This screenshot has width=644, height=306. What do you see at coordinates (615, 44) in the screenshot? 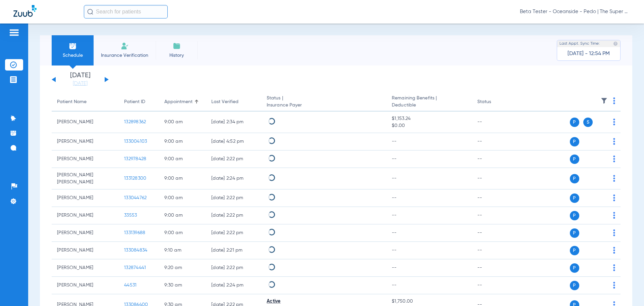
I see `img: last sync help info` at bounding box center [615, 44].